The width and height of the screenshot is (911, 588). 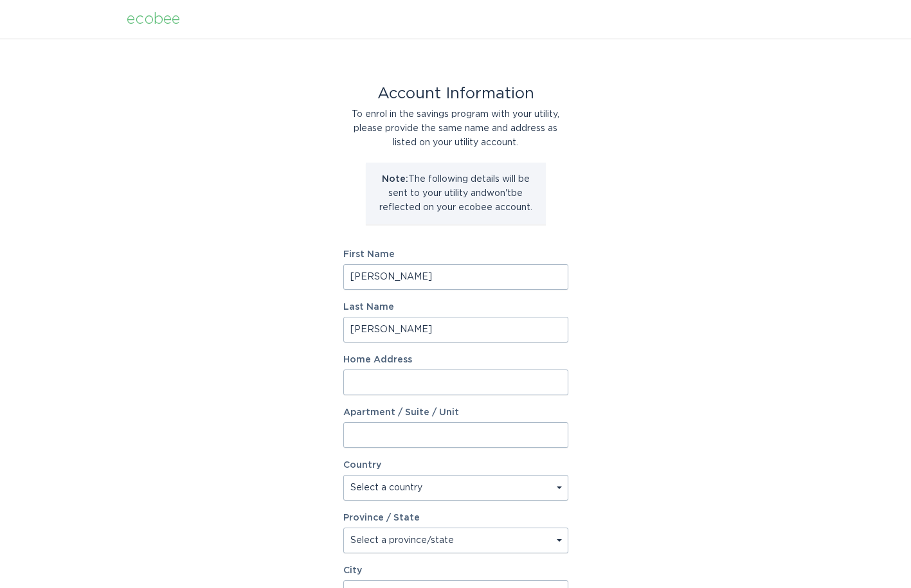 I want to click on p: The following details will be sent to your utility and won't be reflected on your ecobee account., so click(x=456, y=194).